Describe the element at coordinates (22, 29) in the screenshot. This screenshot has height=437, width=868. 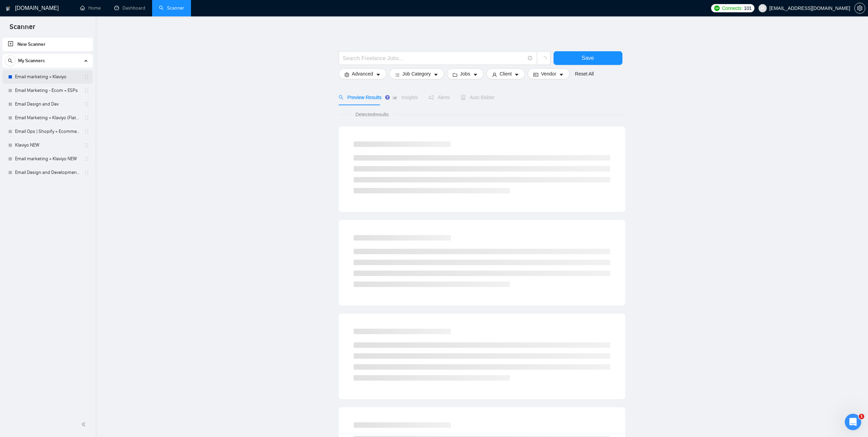
I see `span: Scanner` at that location.